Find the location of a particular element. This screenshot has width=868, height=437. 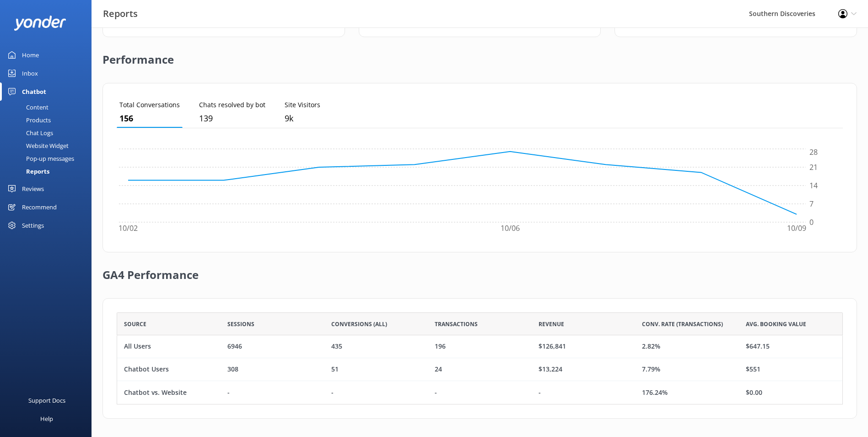

div: Home is located at coordinates (30, 55).